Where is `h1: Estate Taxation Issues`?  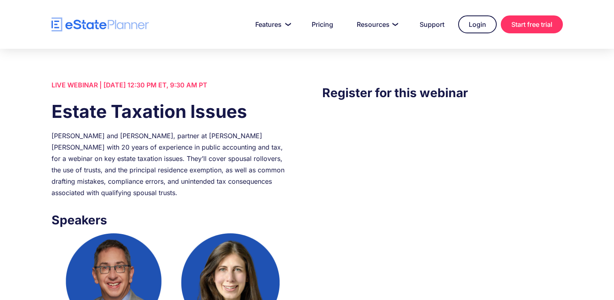 h1: Estate Taxation Issues is located at coordinates (172, 111).